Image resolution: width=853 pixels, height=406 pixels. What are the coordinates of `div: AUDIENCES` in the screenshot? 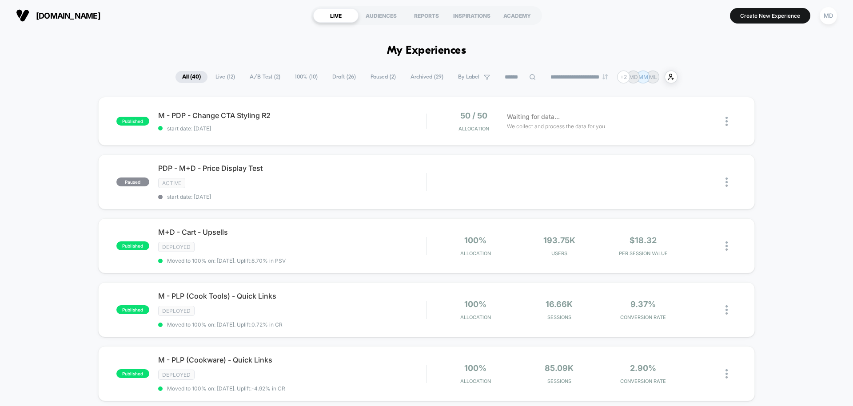 It's located at (381, 16).